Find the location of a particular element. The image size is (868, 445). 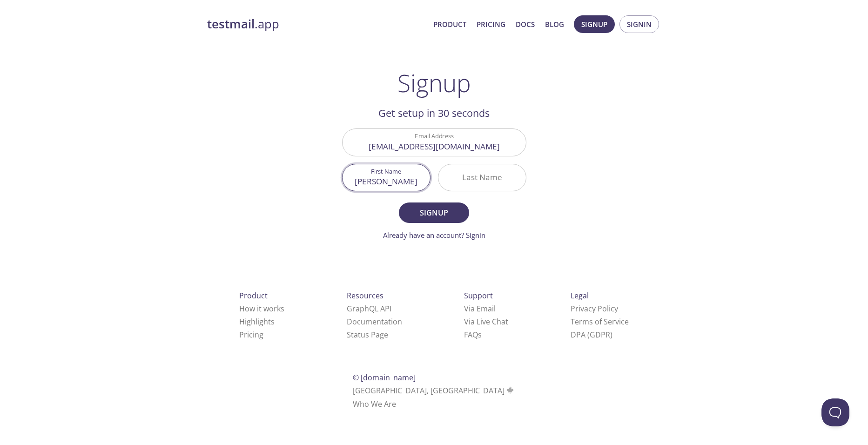

button: Signin is located at coordinates (639, 25).